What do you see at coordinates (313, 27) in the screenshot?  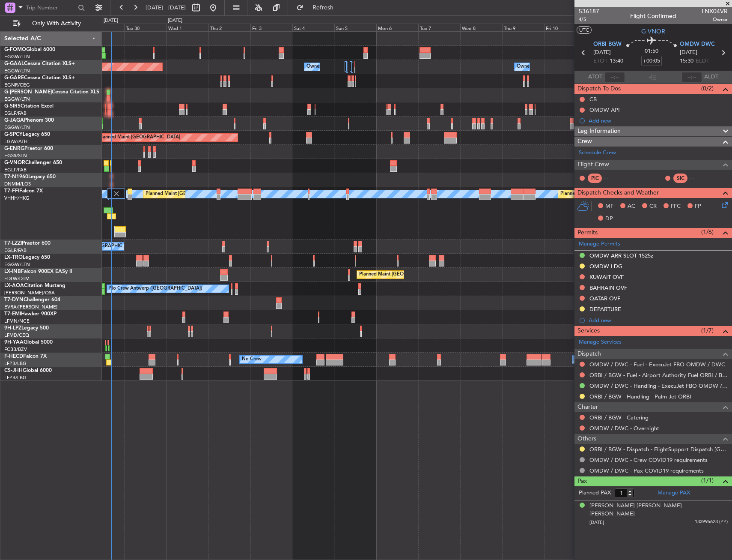 I see `div: Sat 4` at bounding box center [313, 27].